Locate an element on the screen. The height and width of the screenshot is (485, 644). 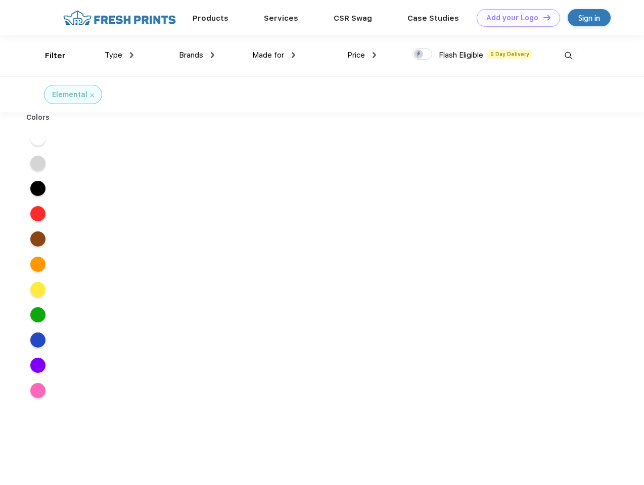
span: Brands is located at coordinates (191, 55).